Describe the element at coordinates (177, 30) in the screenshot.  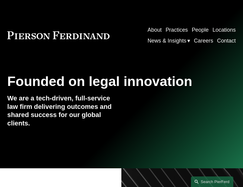
I see `a: Practices` at that location.